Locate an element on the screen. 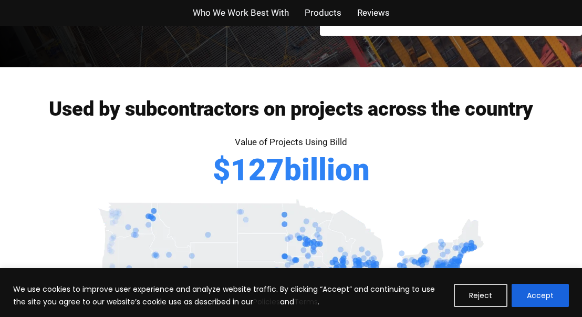 This screenshot has width=582, height=317. a: Terms is located at coordinates (306, 301).